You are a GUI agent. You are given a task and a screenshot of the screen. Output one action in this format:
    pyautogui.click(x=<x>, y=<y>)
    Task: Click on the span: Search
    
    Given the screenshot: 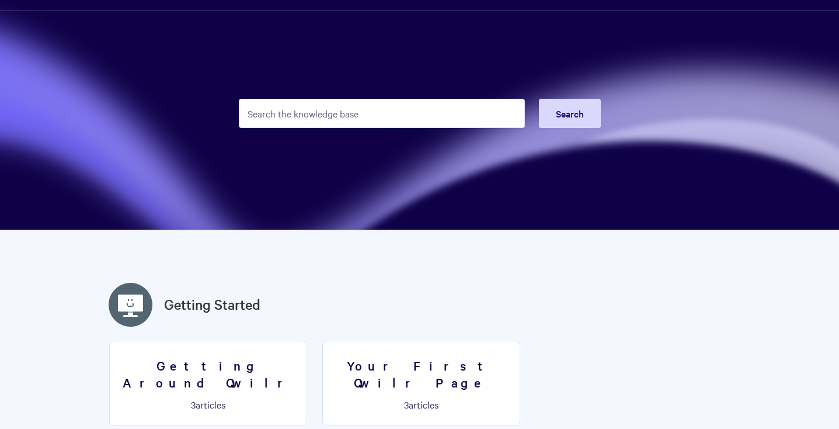 What is the action you would take?
    pyautogui.click(x=570, y=113)
    